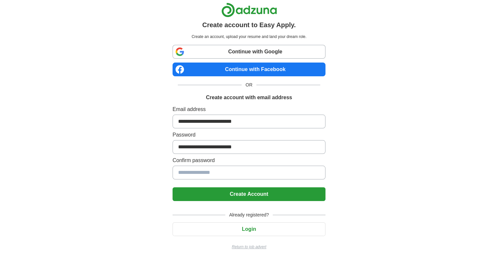 The height and width of the screenshot is (259, 498). What do you see at coordinates (249, 229) in the screenshot?
I see `a: Login` at bounding box center [249, 229].